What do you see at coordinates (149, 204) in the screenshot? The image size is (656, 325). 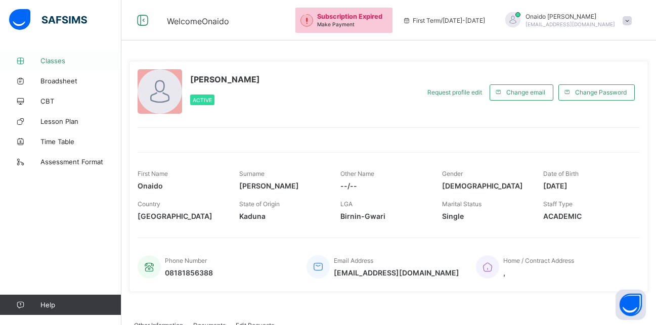 I see `span: Country` at bounding box center [149, 204].